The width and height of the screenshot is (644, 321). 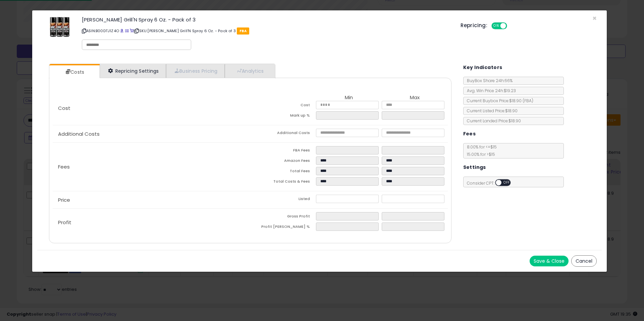 What do you see at coordinates (133, 71) in the screenshot?
I see `a: Repricing Settings` at bounding box center [133, 71].